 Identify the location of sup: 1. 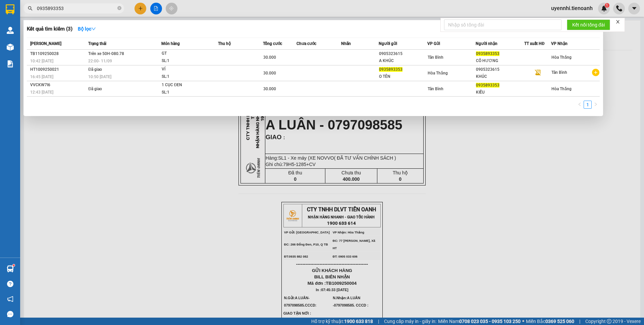
(14, 265).